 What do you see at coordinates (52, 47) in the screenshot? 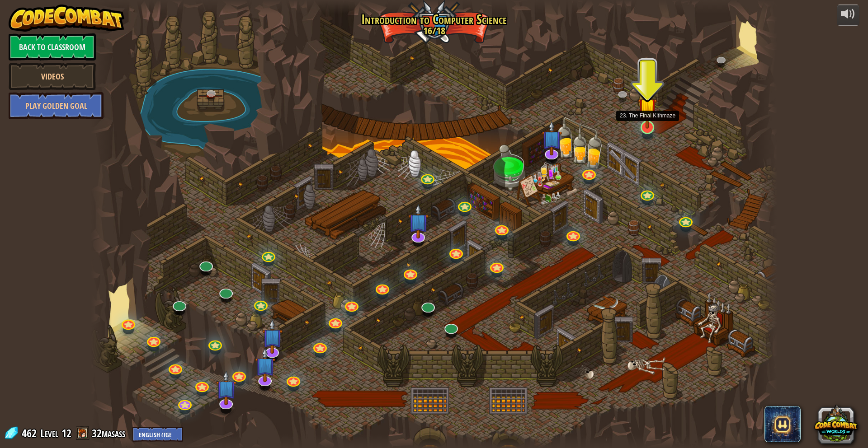
I see `a: Back to Classroom` at bounding box center [52, 47].